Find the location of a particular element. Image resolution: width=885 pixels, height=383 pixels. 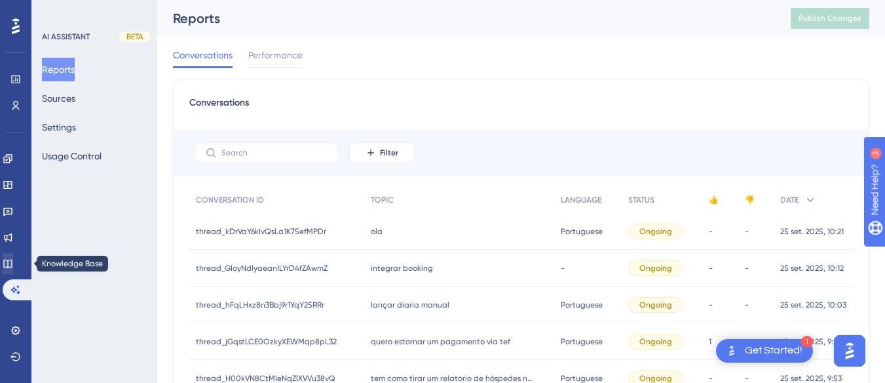

div: Get Started! is located at coordinates (774, 351).